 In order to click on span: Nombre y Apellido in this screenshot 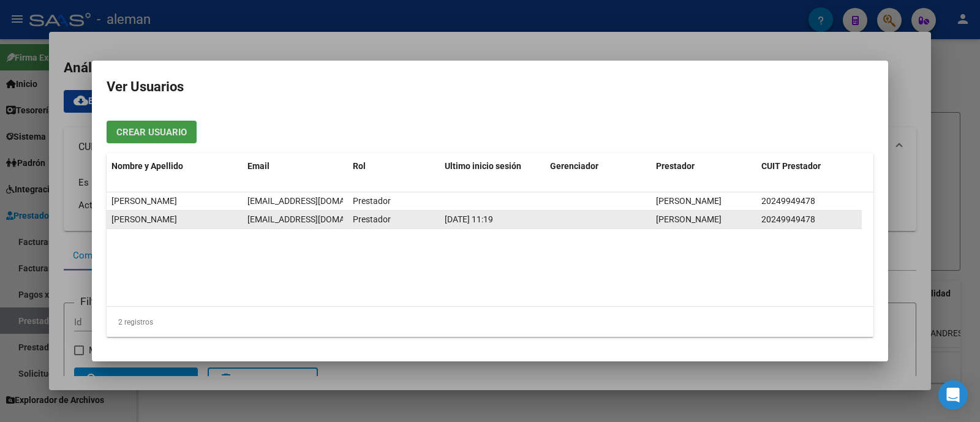, I will do `click(147, 166)`.